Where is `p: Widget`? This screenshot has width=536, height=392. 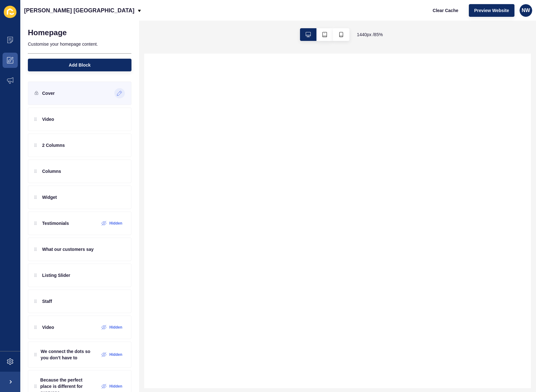
p: Widget is located at coordinates (49, 197).